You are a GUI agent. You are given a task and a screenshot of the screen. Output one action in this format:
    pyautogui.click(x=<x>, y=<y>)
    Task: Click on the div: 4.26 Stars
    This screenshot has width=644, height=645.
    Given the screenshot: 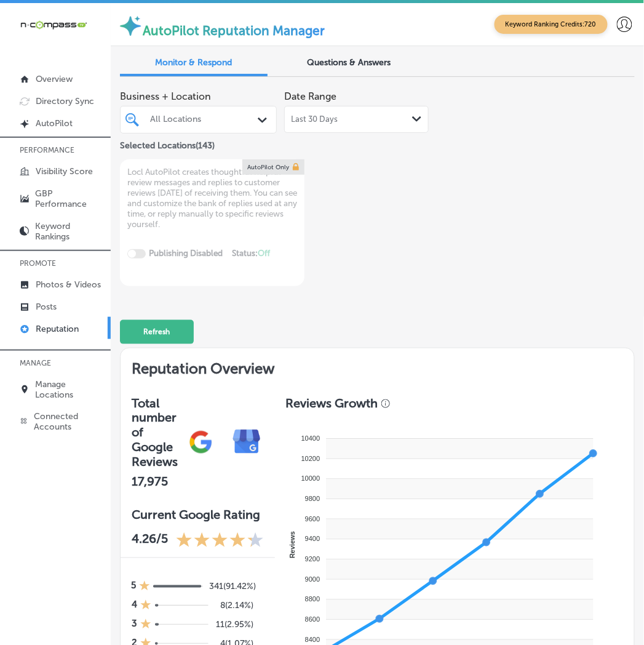 What is the action you would take?
    pyautogui.click(x=219, y=541)
    